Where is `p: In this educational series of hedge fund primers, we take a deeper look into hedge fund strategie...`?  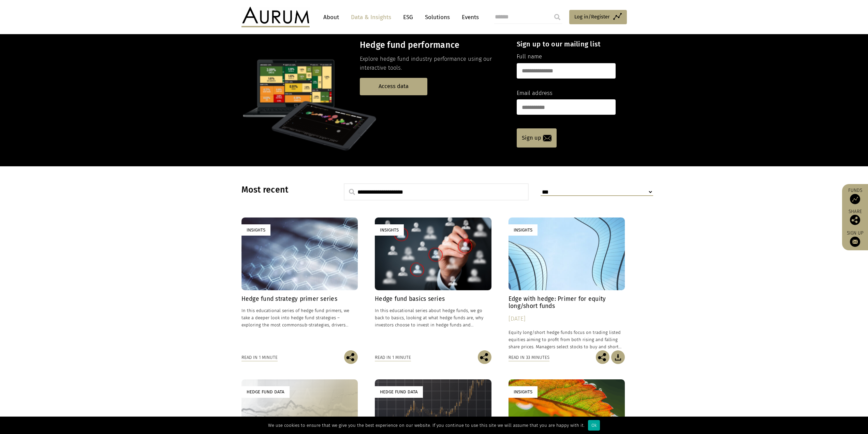 p: In this educational series of hedge fund primers, we take a deeper look into hedge fund strategie... is located at coordinates (300, 318).